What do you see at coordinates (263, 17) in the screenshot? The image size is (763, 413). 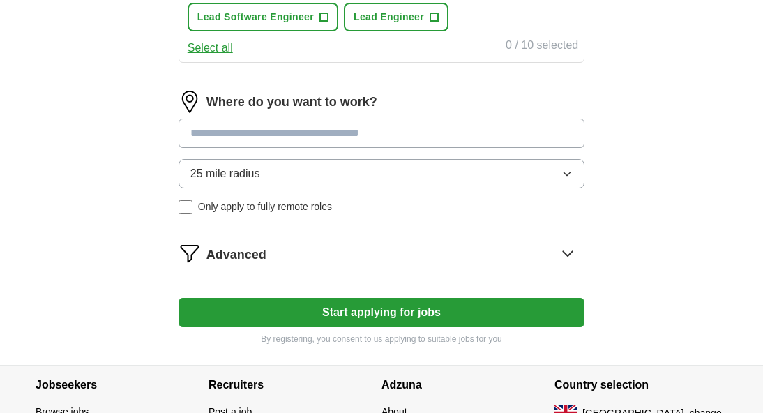 I see `button: Lead Software Engineer` at bounding box center [263, 17].